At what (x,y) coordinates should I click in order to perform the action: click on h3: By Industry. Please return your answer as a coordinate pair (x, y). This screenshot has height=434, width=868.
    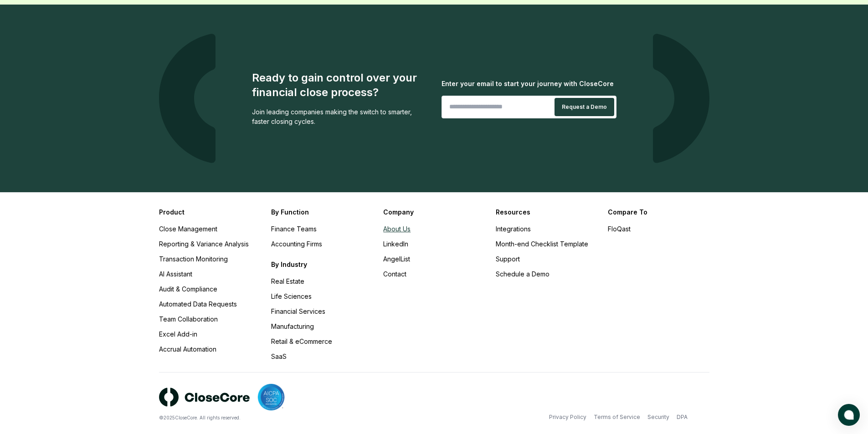
    Looking at the image, I should click on (322, 264).